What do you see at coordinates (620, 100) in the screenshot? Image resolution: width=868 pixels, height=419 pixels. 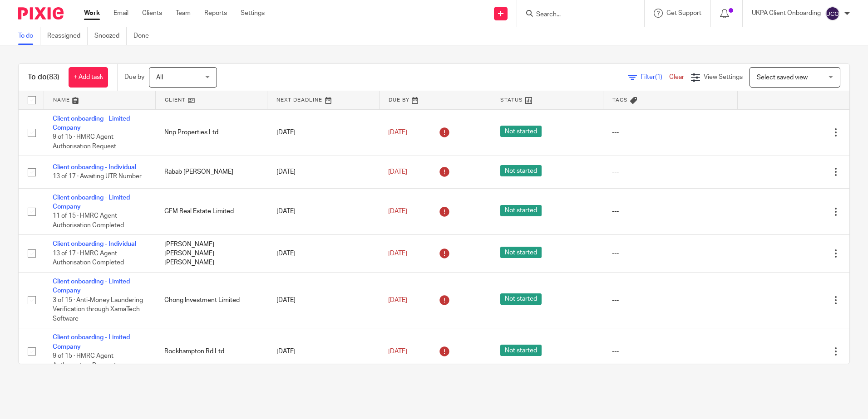 I see `span: Tags` at bounding box center [620, 100].